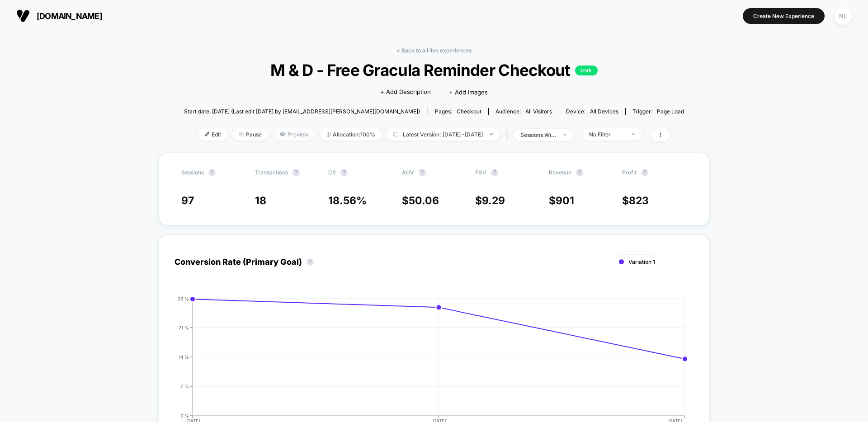 This screenshot has width=868, height=422. Describe the element at coordinates (329, 134) in the screenshot. I see `img: rebalance` at that location.